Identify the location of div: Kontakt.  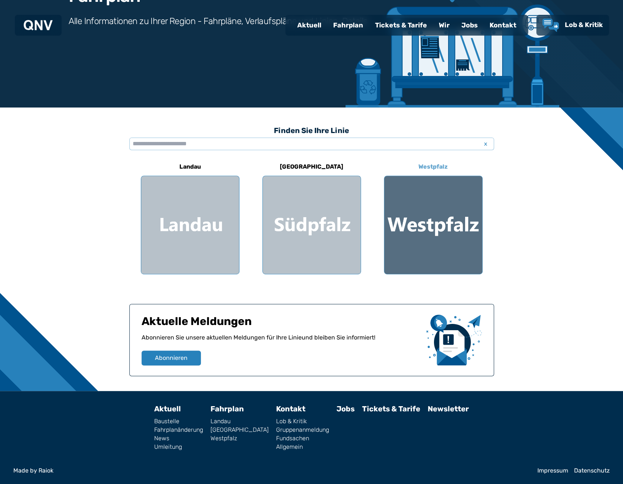
(503, 25).